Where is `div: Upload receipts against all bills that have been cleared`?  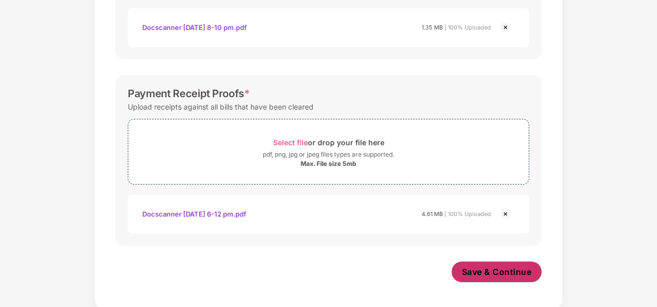 div: Upload receipts against all bills that have been cleared is located at coordinates (220, 107).